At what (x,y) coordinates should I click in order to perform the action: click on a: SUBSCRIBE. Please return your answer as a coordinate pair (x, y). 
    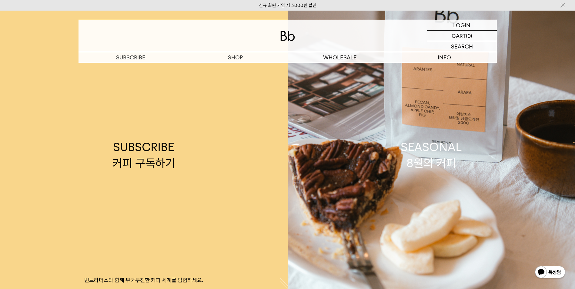
    Looking at the image, I should click on (131, 57).